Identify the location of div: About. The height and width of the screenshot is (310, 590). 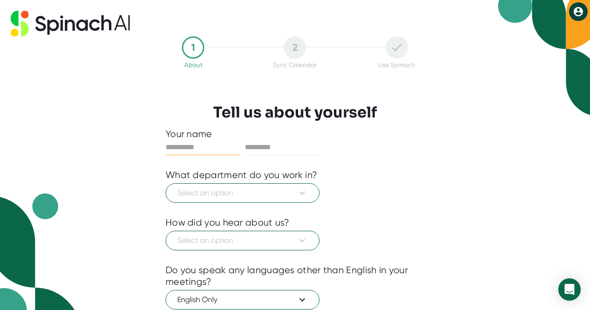
(193, 65).